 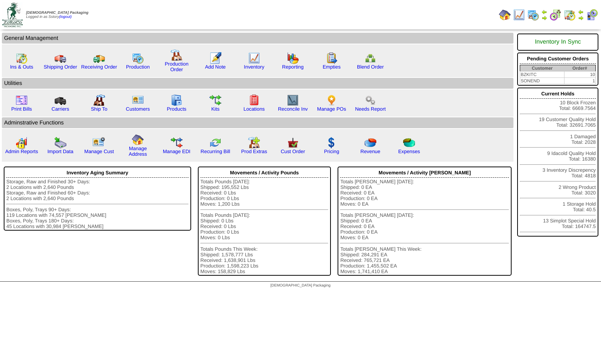 I want to click on img: graph.gif, so click(x=293, y=58).